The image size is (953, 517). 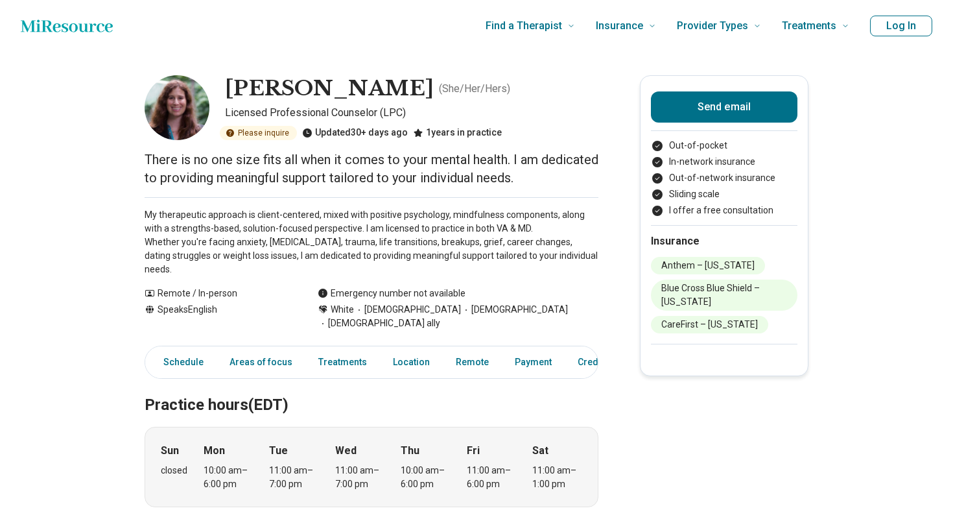 I want to click on span: Provider Types, so click(x=713, y=26).